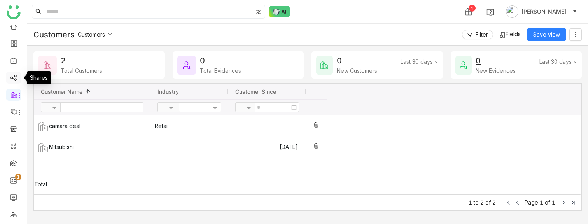  I want to click on div: Total Customers, so click(81, 70).